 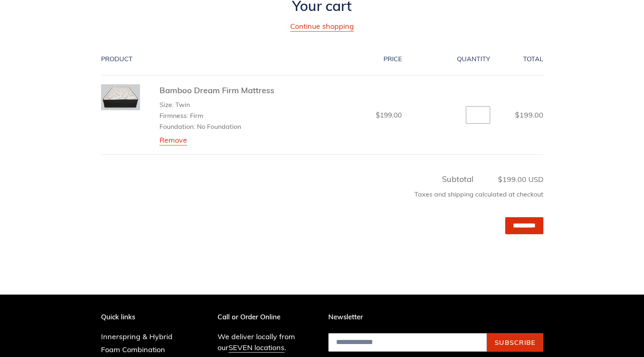 I want to click on p: We deliver locally from our ., so click(x=267, y=342).